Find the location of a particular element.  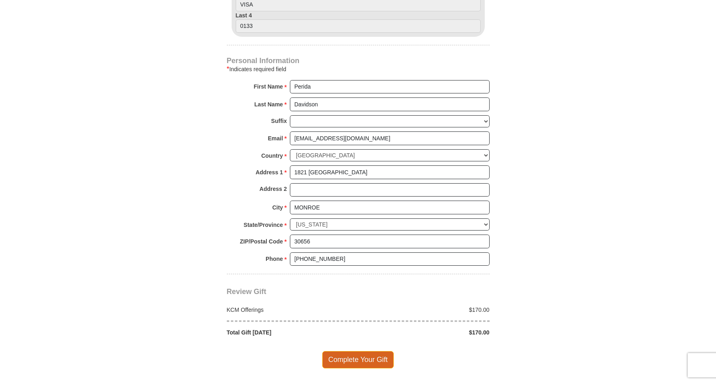

div: KCM Offerings is located at coordinates (290, 310).